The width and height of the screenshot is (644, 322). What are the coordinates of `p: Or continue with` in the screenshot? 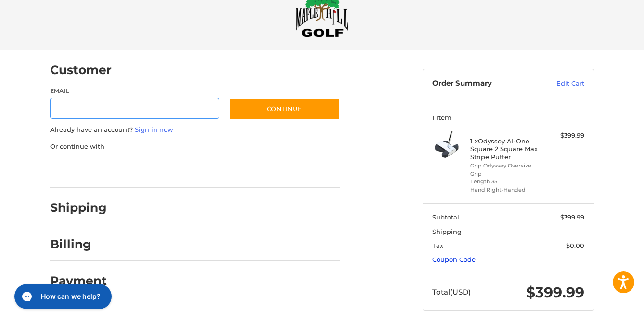 It's located at (195, 147).